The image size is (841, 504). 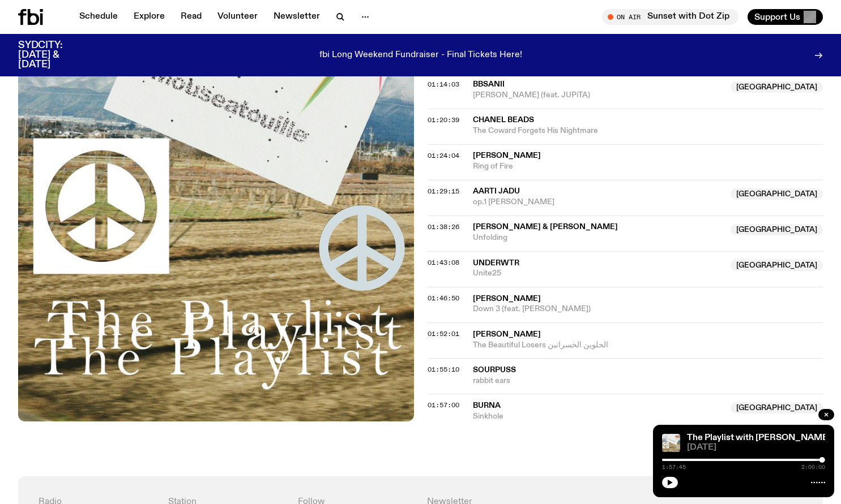 I want to click on span: 01:46:50, so click(x=443, y=298).